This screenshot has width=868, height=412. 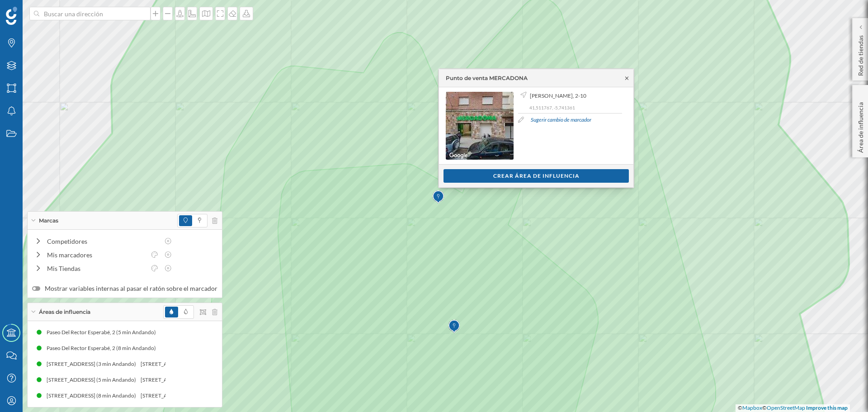 I want to click on div: Punto de venta MERCADONA, so click(x=486, y=78).